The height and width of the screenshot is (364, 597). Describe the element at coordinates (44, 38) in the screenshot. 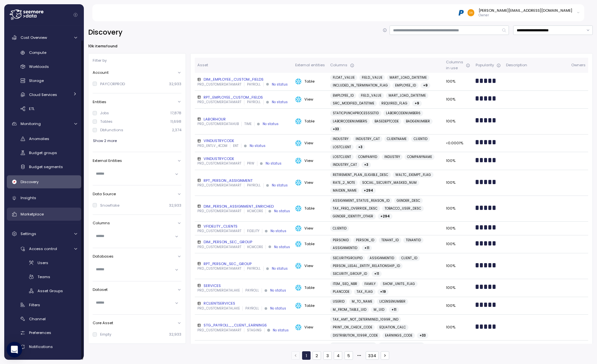

I see `a: Cost Overview` at that location.